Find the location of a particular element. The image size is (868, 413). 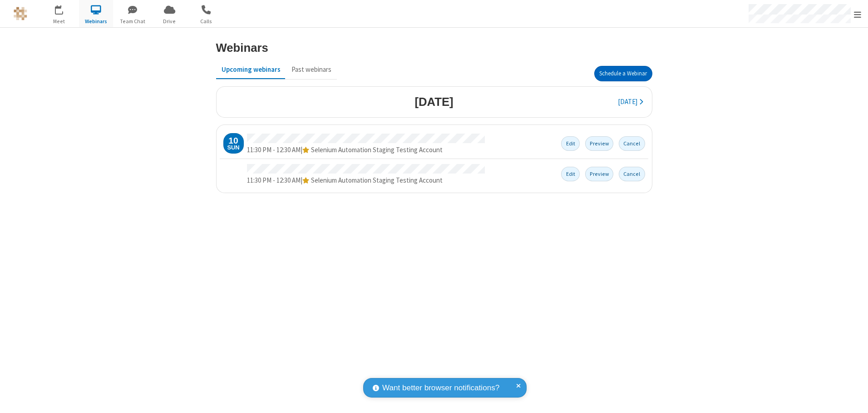

img: QA Selenium DO NOT DELETE OR CHANGE is located at coordinates (21, 14).